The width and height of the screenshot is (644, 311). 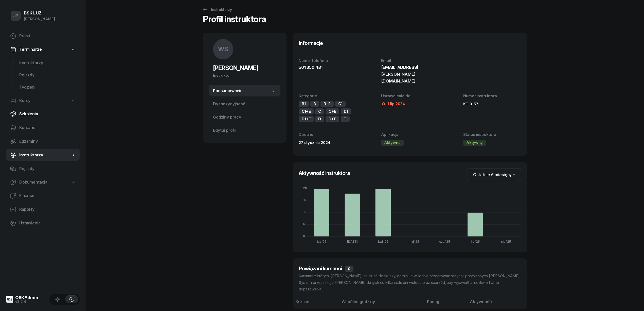 What do you see at coordinates (43, 128) in the screenshot?
I see `a: Kursanci` at bounding box center [43, 128].